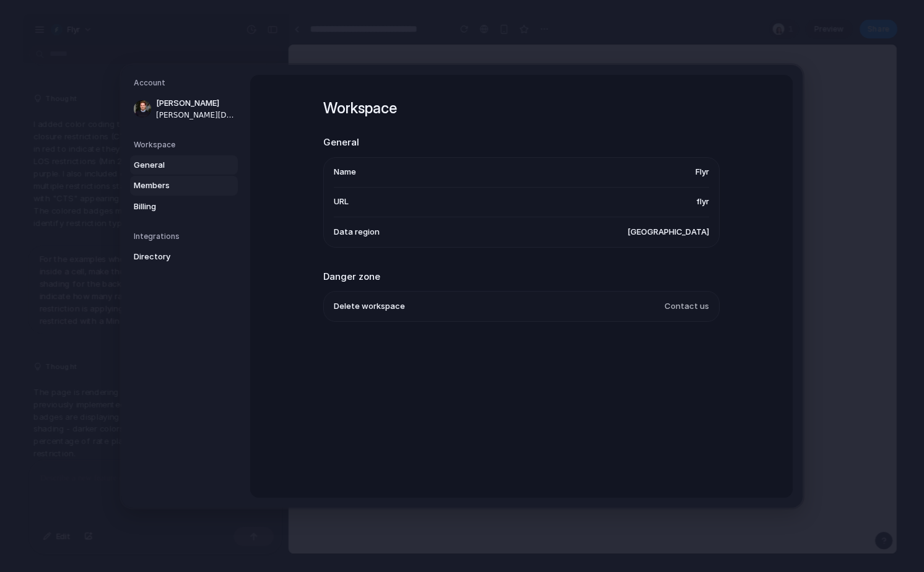 The height and width of the screenshot is (572, 924). What do you see at coordinates (184, 164) in the screenshot?
I see `a: General` at bounding box center [184, 164].